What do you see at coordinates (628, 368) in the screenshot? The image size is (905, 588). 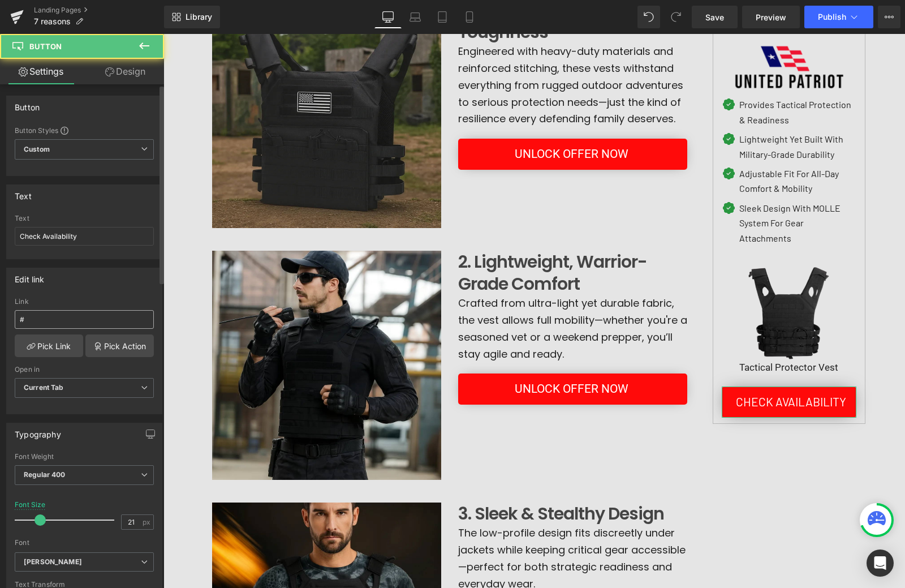 I see `span: Check Availability` at bounding box center [628, 368].